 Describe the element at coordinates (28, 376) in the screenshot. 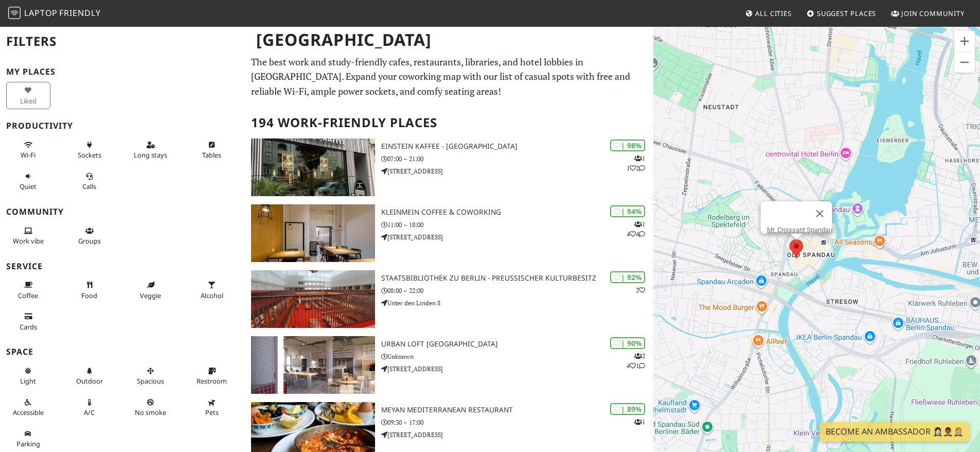

I see `button: Light` at that location.